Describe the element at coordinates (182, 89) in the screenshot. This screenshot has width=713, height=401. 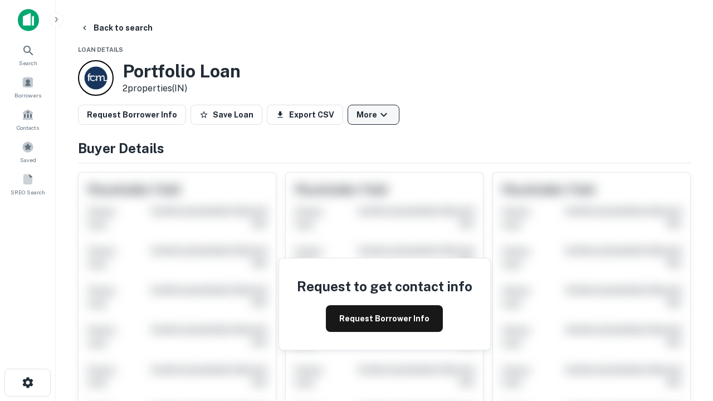
I see `p: 2 properties (IN)` at that location.